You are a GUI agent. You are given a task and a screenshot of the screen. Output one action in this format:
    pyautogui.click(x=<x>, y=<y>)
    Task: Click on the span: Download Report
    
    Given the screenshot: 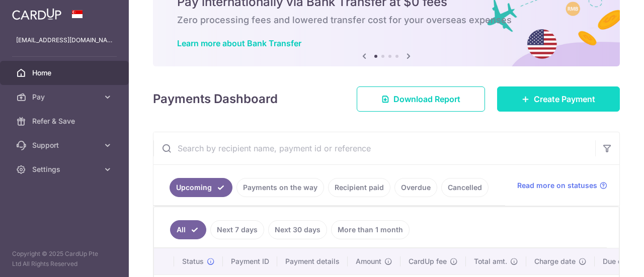 What is the action you would take?
    pyautogui.click(x=427, y=99)
    